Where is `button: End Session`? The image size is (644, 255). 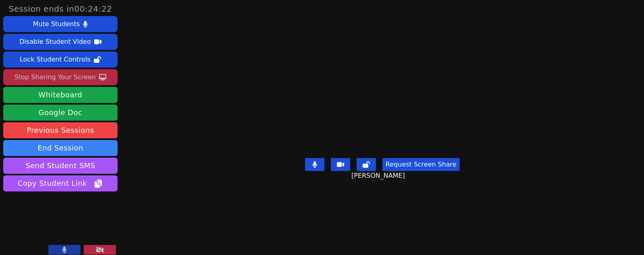
button: End Session is located at coordinates (60, 148).